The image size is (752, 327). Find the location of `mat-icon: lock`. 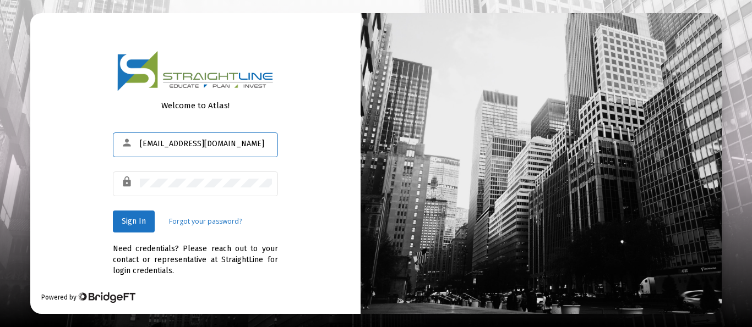

mat-icon: lock is located at coordinates (128, 182).